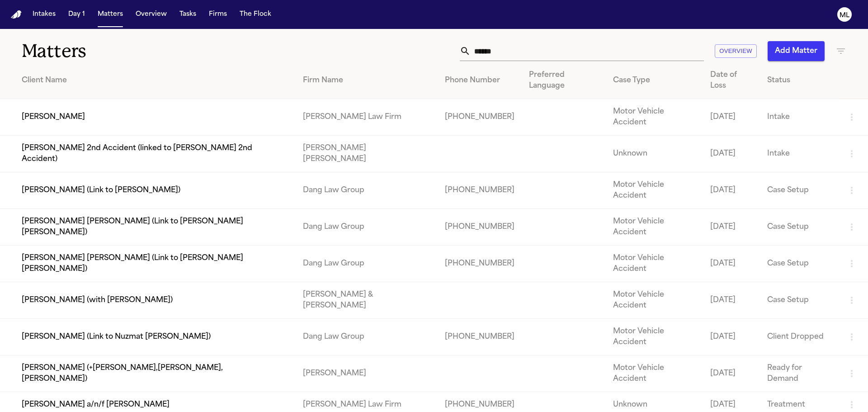  I want to click on button: Firms, so click(218, 14).